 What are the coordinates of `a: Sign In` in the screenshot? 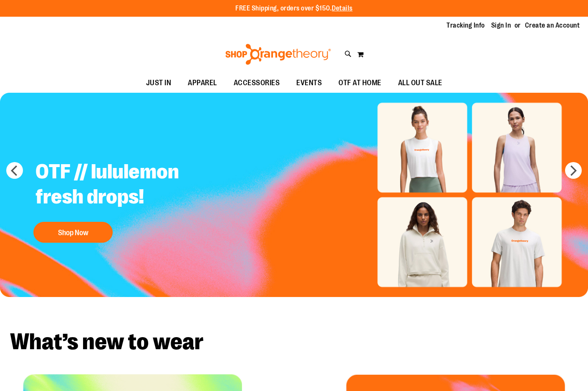 It's located at (501, 25).